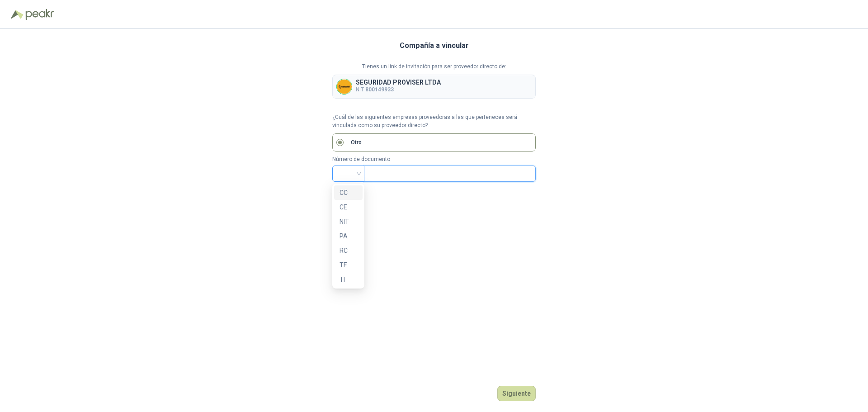 The height and width of the screenshot is (412, 868). Describe the element at coordinates (348, 250) in the screenshot. I see `div: RC` at that location.